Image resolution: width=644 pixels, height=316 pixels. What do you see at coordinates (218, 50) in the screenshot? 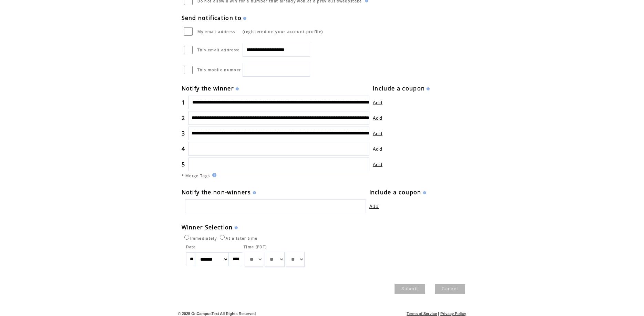
I see `span: This email address:` at bounding box center [218, 50].